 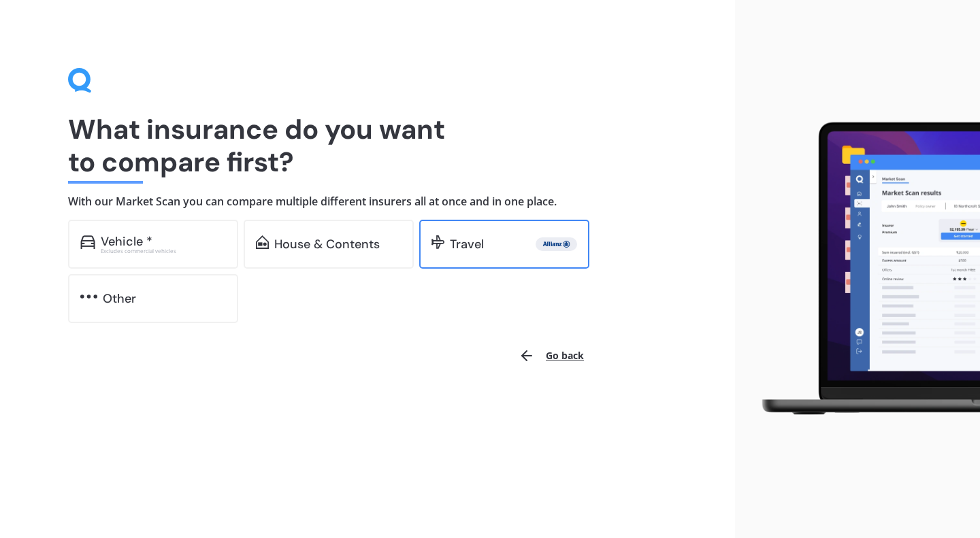 What do you see at coordinates (89, 296) in the screenshot?
I see `img: other.81dba5aafe580aa69f38.svg` at bounding box center [89, 296].